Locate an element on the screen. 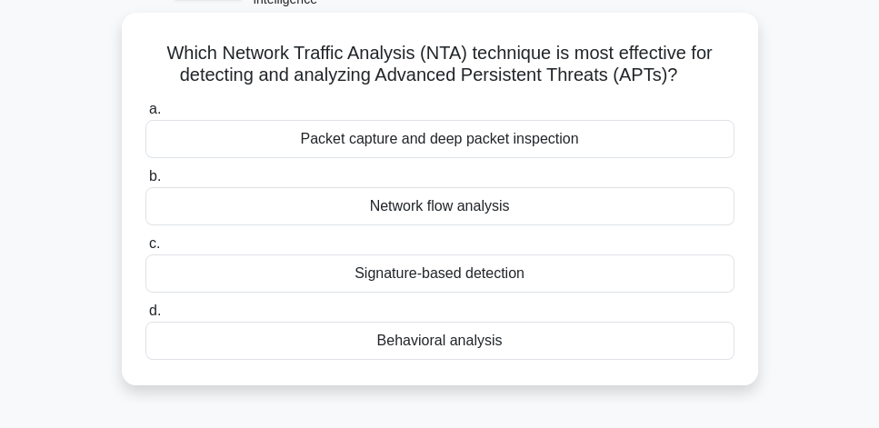  div: Network flow analysis is located at coordinates (440, 206).